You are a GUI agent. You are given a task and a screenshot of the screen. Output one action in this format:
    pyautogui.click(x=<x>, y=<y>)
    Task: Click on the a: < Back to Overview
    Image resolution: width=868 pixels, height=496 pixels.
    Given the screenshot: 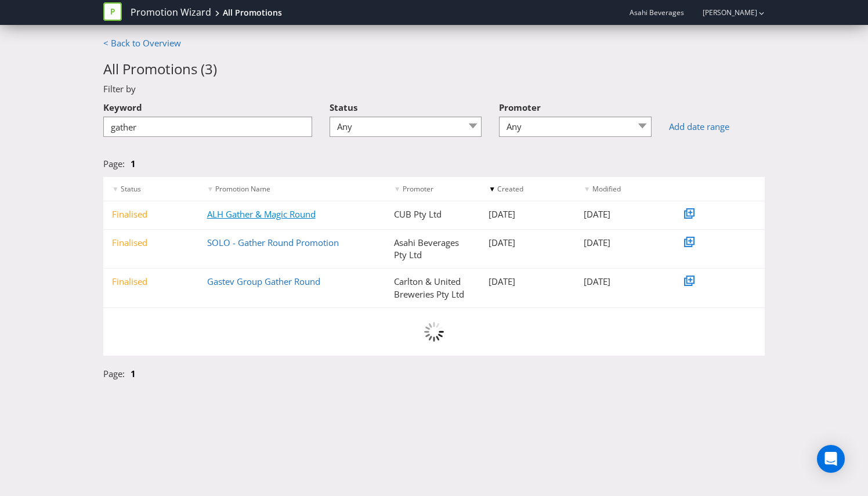 What is the action you would take?
    pyautogui.click(x=142, y=43)
    